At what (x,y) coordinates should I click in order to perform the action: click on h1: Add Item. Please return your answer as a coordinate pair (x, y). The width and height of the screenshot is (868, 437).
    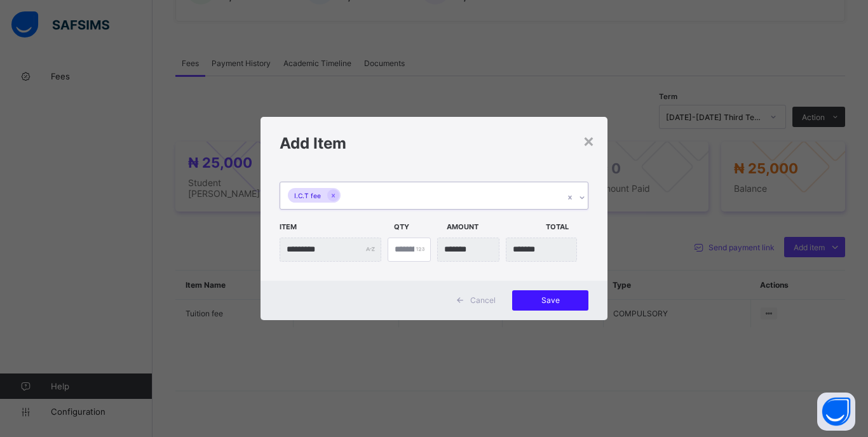
    Looking at the image, I should click on (434, 143).